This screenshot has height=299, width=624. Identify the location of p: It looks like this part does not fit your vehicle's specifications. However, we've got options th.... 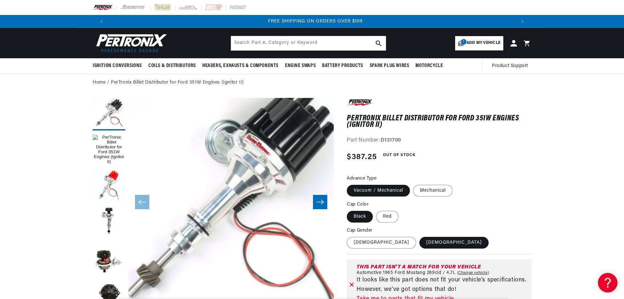
(443, 285).